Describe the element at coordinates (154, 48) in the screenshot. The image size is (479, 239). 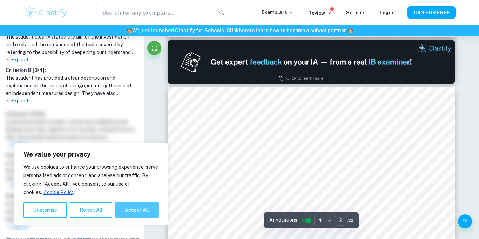
I see `button: Fullscreen` at that location.